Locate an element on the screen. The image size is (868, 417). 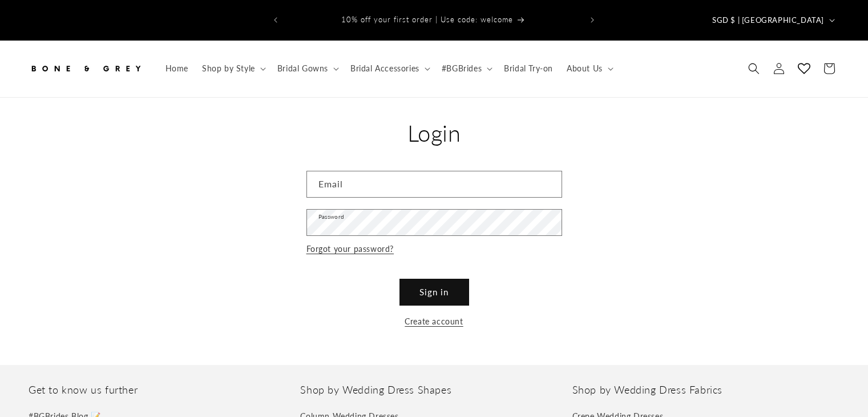
summary: Search is located at coordinates (754, 68).